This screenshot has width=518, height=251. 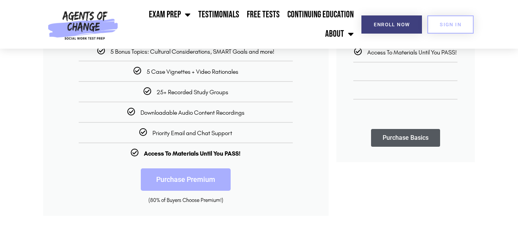 What do you see at coordinates (192, 153) in the screenshot?
I see `b: Access To Materials Until You PASS!` at bounding box center [192, 153].